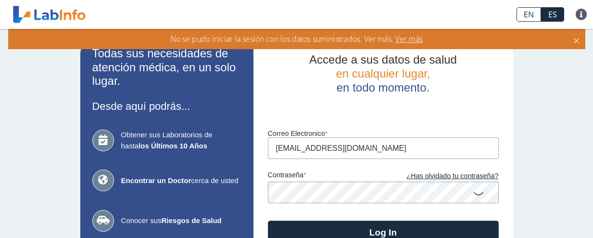  Describe the element at coordinates (383, 59) in the screenshot. I see `span: Accede a sus datos de salud` at that location.